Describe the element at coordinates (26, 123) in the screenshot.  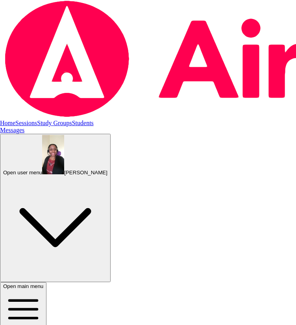
I see `a: Sessions` at that location.